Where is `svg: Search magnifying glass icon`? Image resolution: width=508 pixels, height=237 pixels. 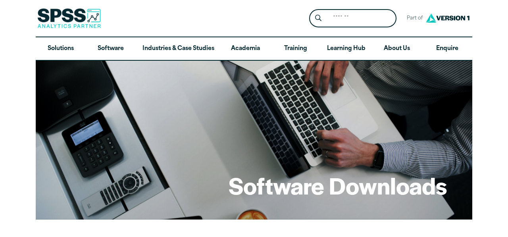 svg: Search magnifying glass icon is located at coordinates (318, 18).